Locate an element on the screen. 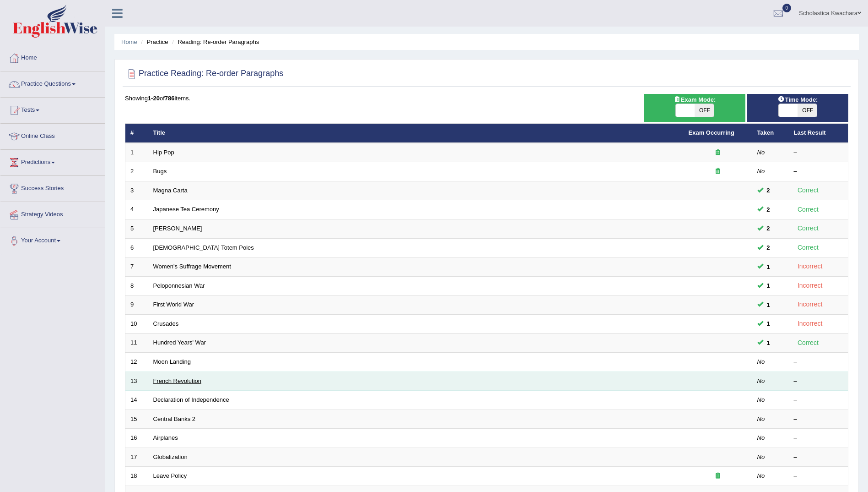 This screenshot has width=868, height=492. h2: Practice Reading: Re-order Paragraphs is located at coordinates (204, 74).